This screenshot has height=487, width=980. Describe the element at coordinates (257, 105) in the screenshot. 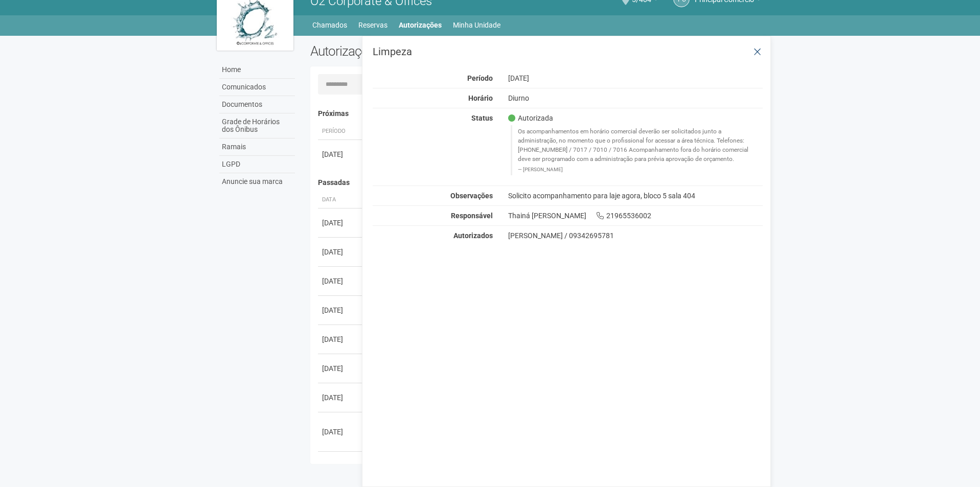

I see `a: Documentos` at that location.